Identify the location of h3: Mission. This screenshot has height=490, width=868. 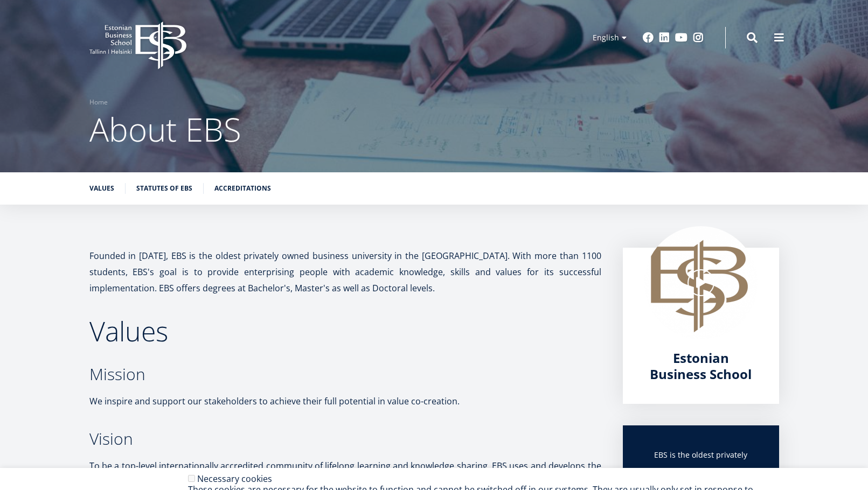
(346, 374).